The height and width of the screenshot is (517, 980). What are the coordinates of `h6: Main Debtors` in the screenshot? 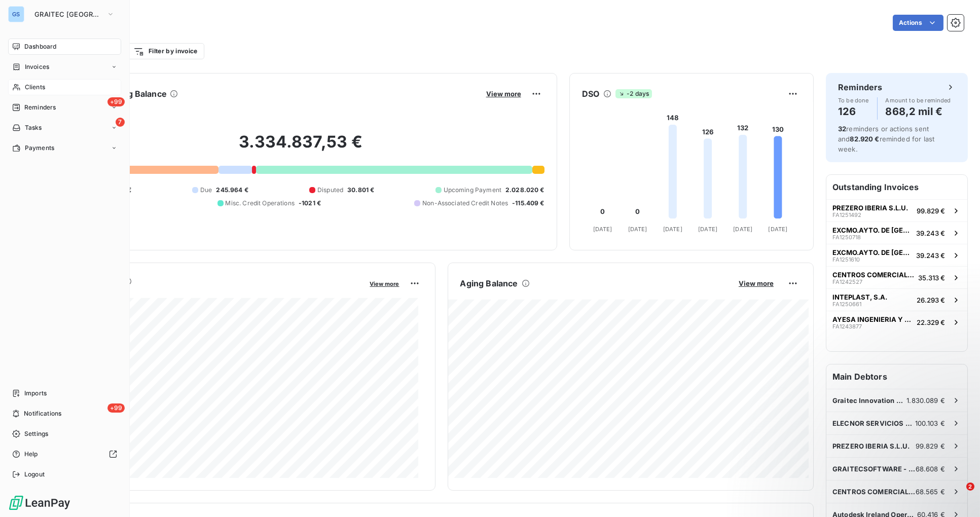 It's located at (897, 377).